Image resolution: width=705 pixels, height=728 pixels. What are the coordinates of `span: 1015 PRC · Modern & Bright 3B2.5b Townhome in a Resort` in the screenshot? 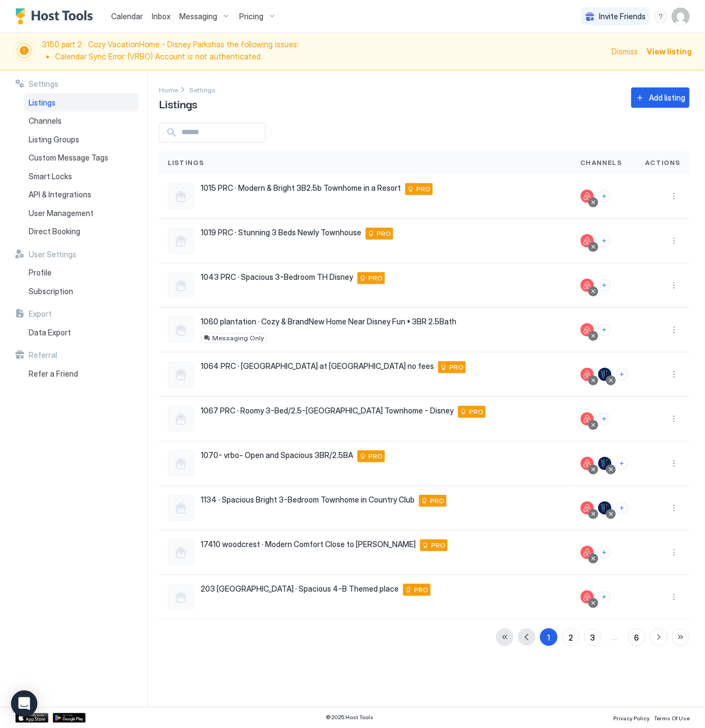 It's located at (301, 188).